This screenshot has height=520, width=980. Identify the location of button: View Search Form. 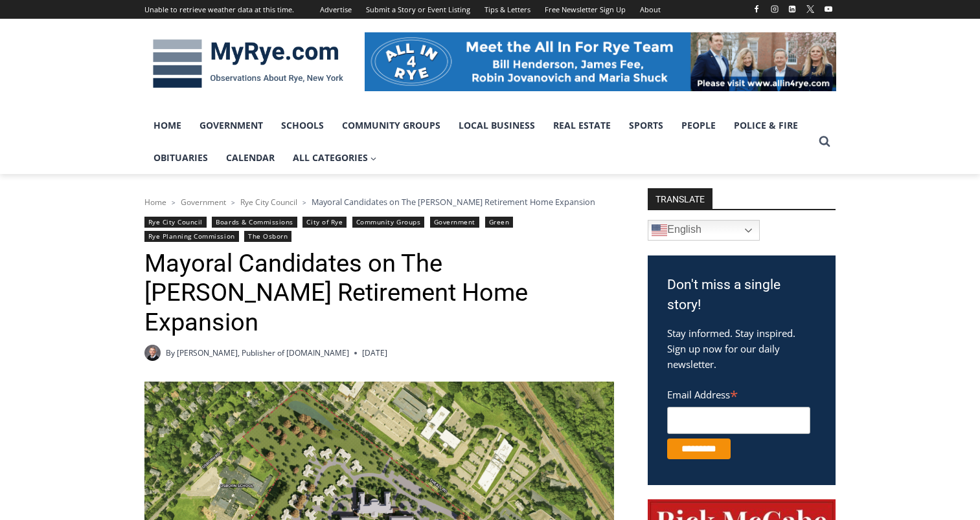
(825, 142).